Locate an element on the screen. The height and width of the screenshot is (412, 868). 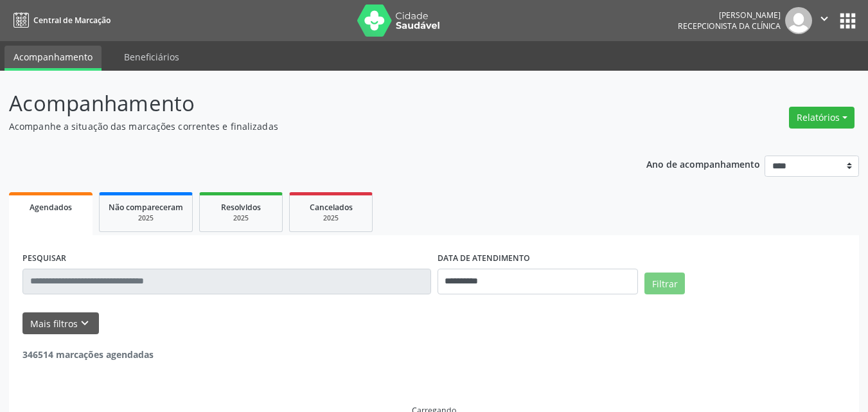
button: Relatórios is located at coordinates (821, 117).